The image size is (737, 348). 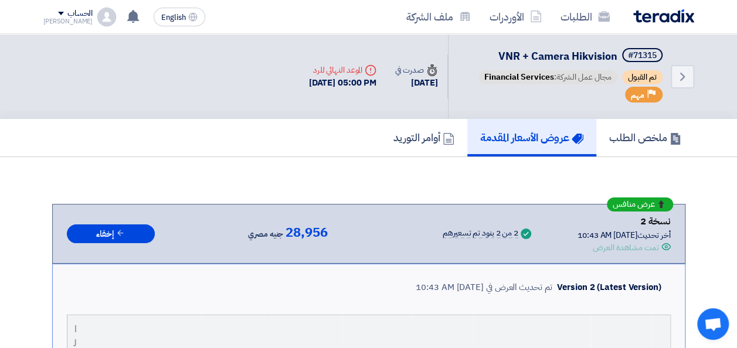 What do you see at coordinates (558, 56) in the screenshot?
I see `span: VNR + Camera Hikvision` at bounding box center [558, 56].